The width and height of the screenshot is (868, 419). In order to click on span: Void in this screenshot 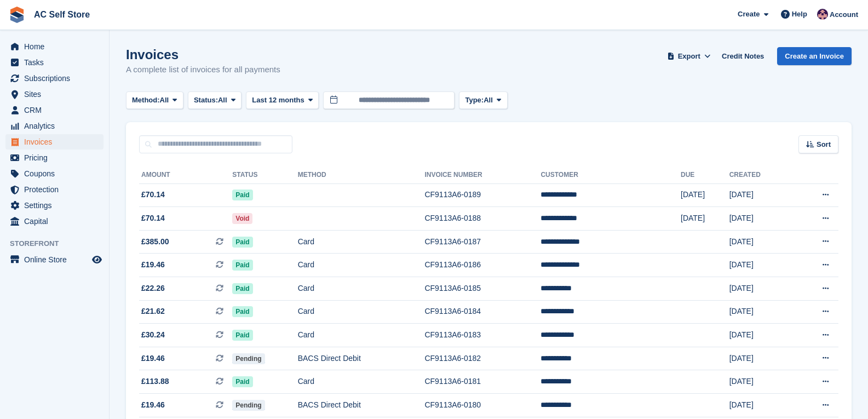, I will do `click(242, 219)`.